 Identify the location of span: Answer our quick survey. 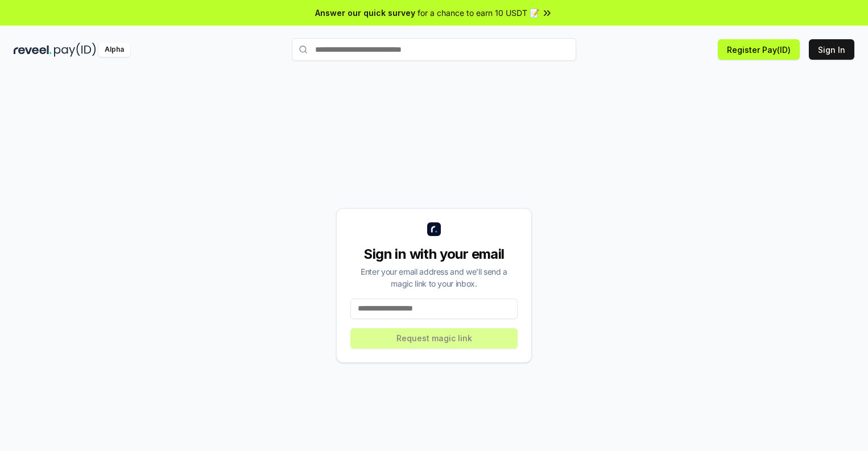
(366, 12).